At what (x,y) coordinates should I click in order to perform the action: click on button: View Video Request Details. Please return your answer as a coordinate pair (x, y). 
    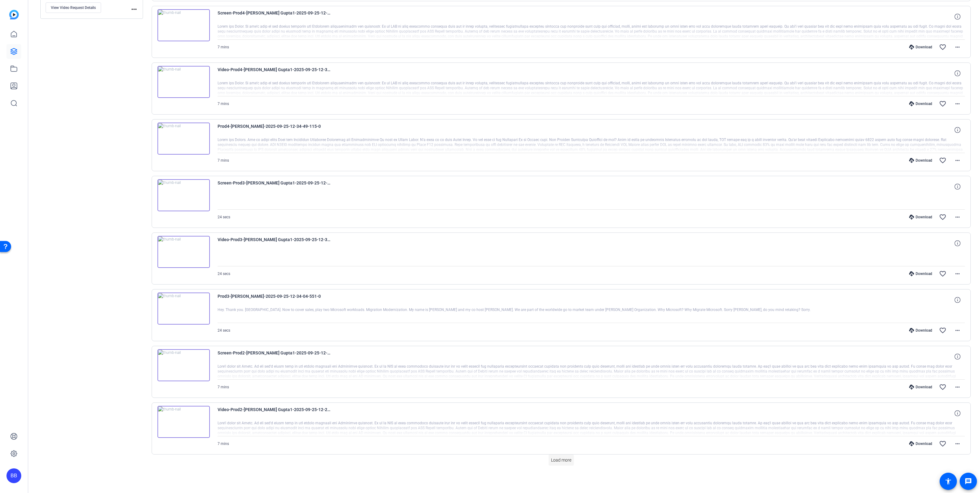
    Looking at the image, I should click on (73, 8).